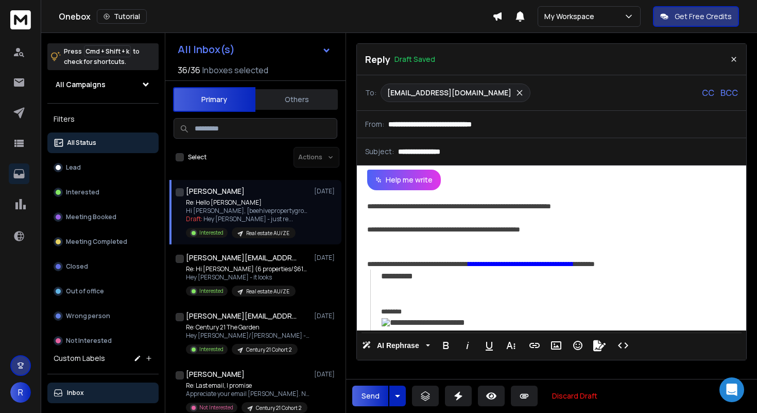 Image resolution: width=757 pixels, height=413 pixels. Describe the element at coordinates (107, 51) in the screenshot. I see `span: Cmd + Shift + k` at that location.